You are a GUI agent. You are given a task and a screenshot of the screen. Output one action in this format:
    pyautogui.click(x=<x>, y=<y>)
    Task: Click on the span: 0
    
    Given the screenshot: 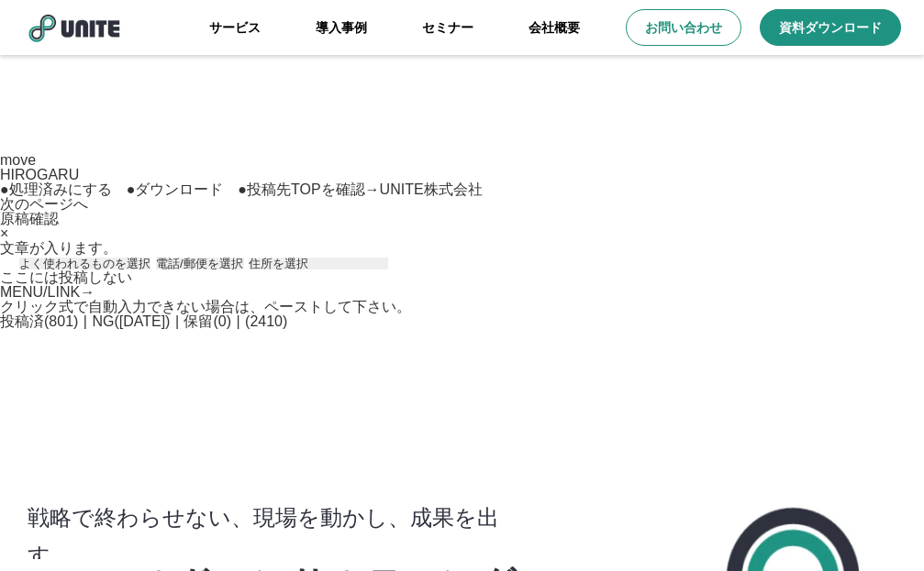 What is the action you would take?
    pyautogui.click(x=222, y=321)
    